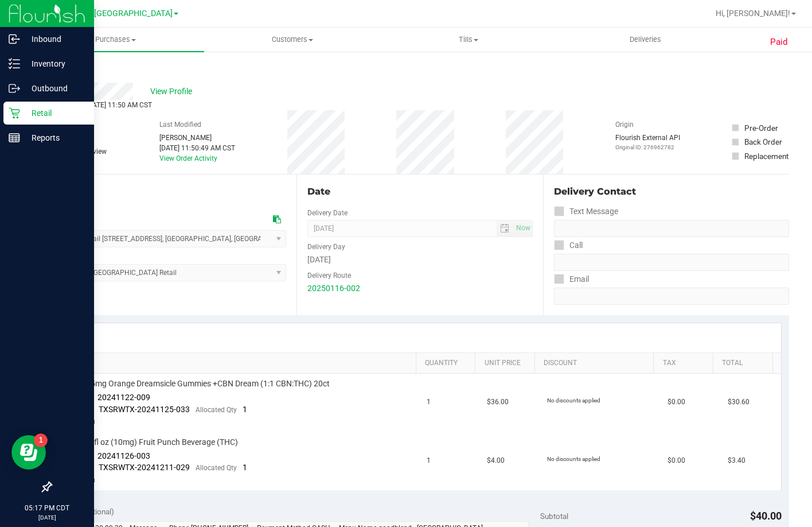 This screenshot has width=812, height=527. What do you see at coordinates (144, 467) in the screenshot?
I see `span: TXSRWTX-20241211-029` at bounding box center [144, 467].